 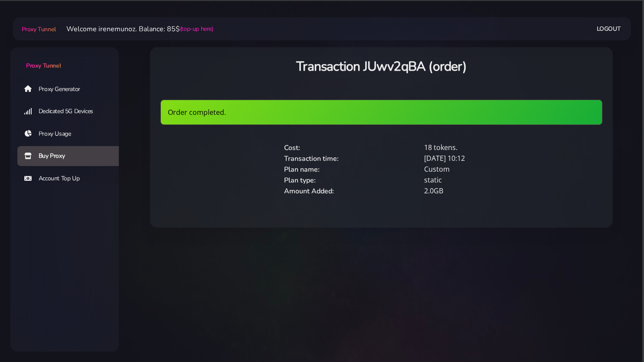 I want to click on span: Plan name:, so click(x=302, y=169).